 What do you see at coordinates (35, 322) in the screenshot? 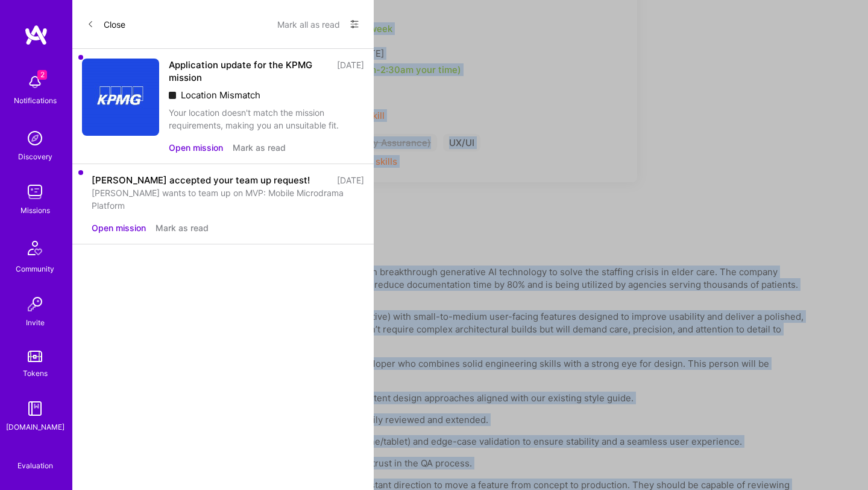
I see `div: Invite` at bounding box center [35, 322].